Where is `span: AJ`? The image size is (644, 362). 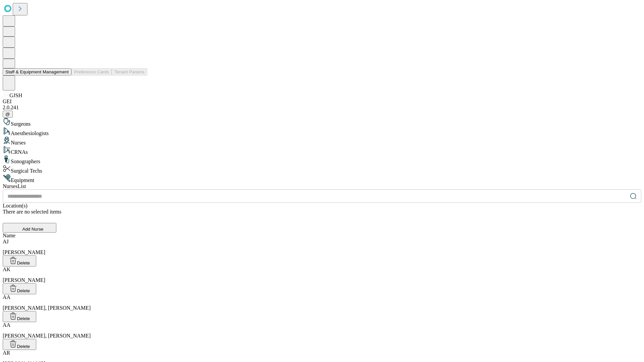 span: AJ is located at coordinates (5, 241).